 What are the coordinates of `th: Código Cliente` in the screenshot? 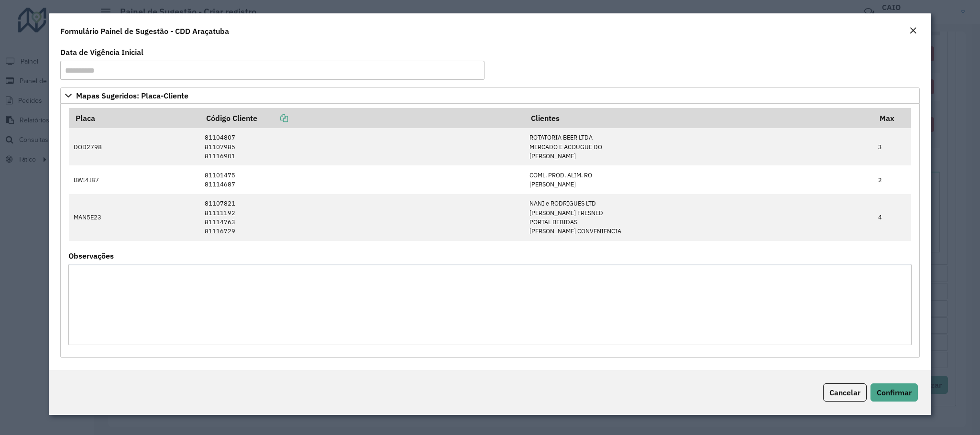 It's located at (362, 118).